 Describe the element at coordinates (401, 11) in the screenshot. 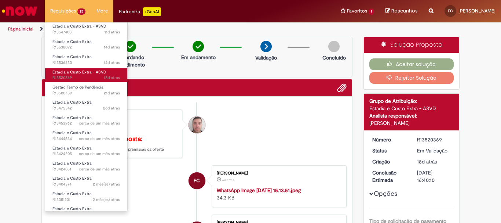

I see `a: Rascunhos` at that location.